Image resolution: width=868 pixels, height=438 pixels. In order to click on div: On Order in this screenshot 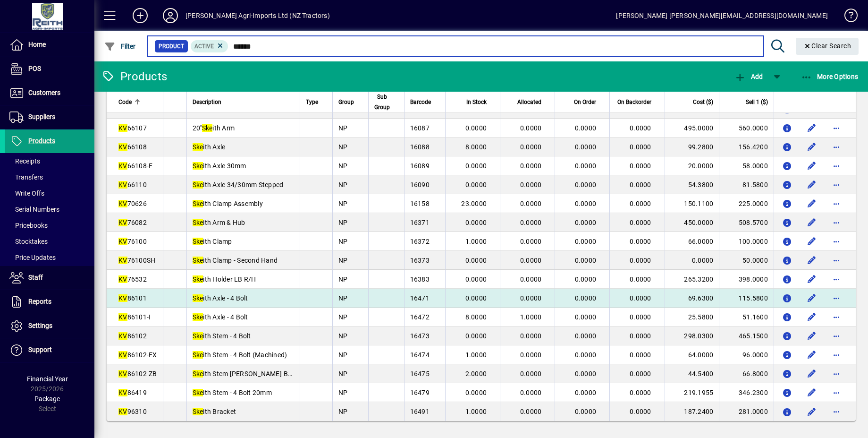, I will do `click(582, 102)`.